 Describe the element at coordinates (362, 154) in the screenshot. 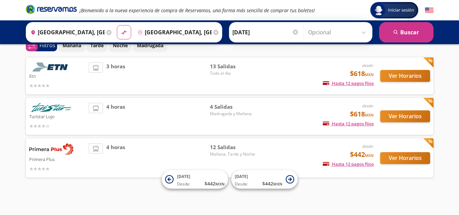

I see `span: $442` at that location.